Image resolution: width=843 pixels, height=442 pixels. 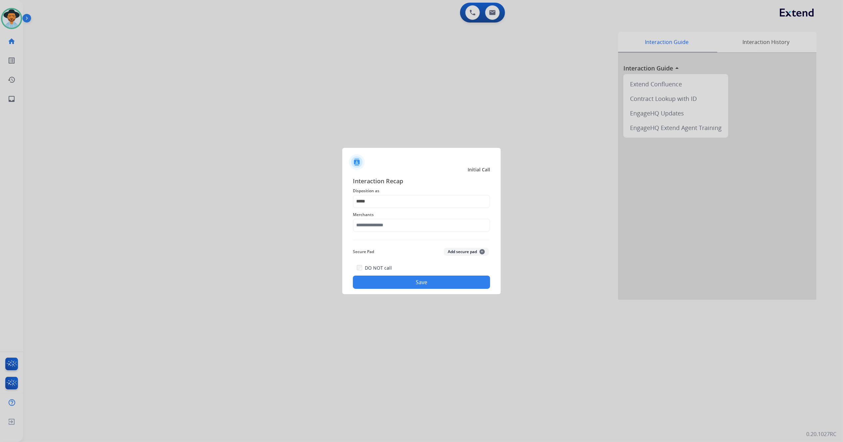 What do you see at coordinates (822, 434) in the screenshot?
I see `p: 0.20.1027RC` at bounding box center [822, 434].